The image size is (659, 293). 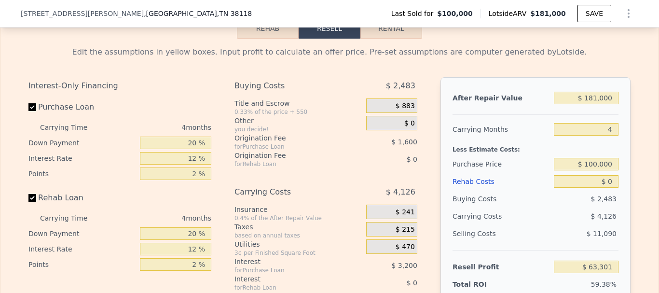 I want to click on div: based on annual taxes, so click(x=298, y=235).